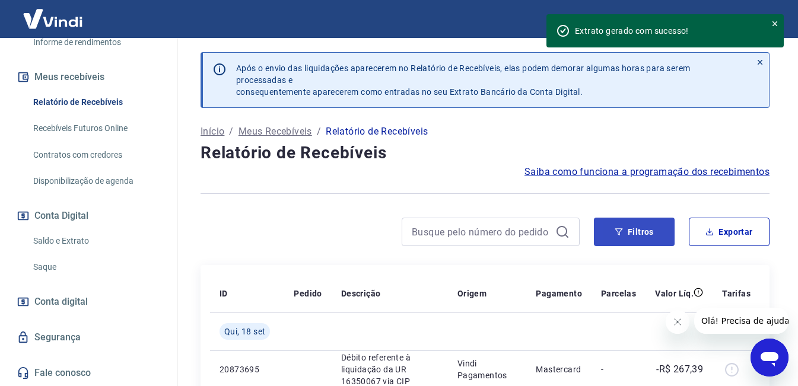 This screenshot has height=386, width=798. I want to click on button: Meus recebíveis, so click(88, 77).